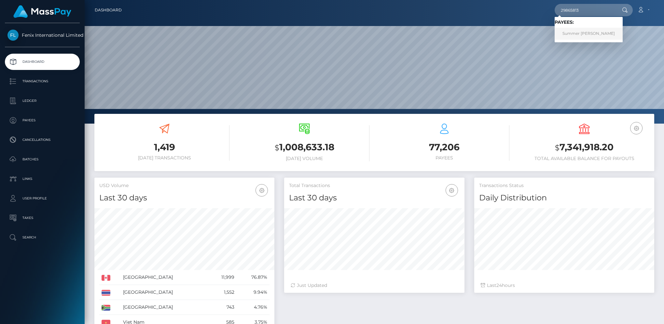 The image size is (664, 324). I want to click on h3: 7,341,918.20, so click(584, 147).